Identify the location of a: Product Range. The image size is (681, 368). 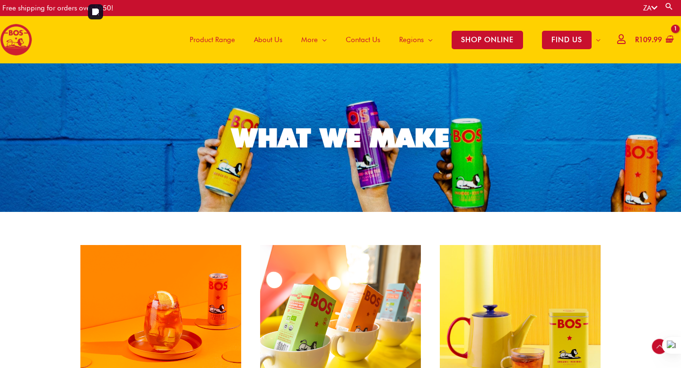
(212, 40).